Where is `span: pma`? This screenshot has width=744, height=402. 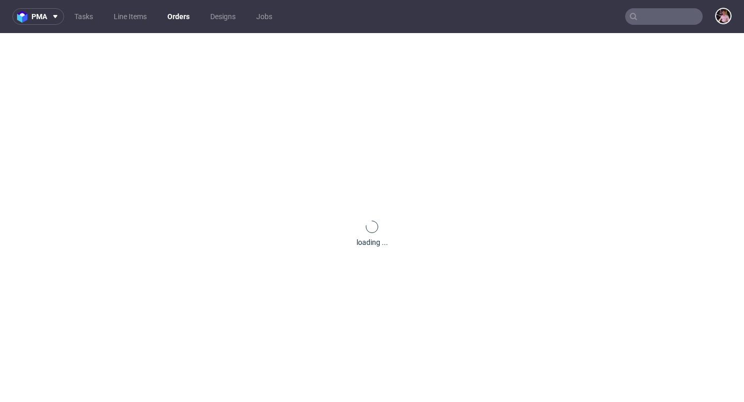
span: pma is located at coordinates (39, 17).